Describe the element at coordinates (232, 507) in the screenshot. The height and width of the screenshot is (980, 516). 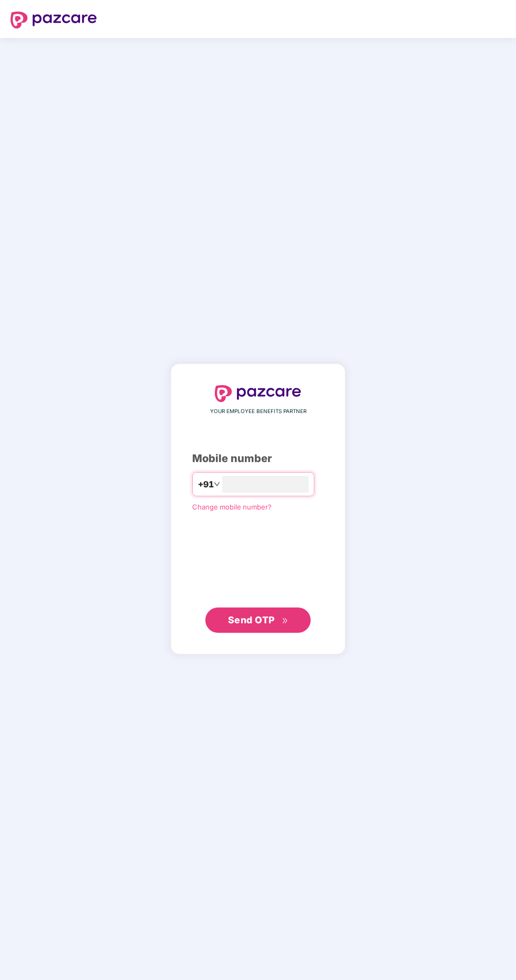
I see `span: Change mobile number?` at that location.